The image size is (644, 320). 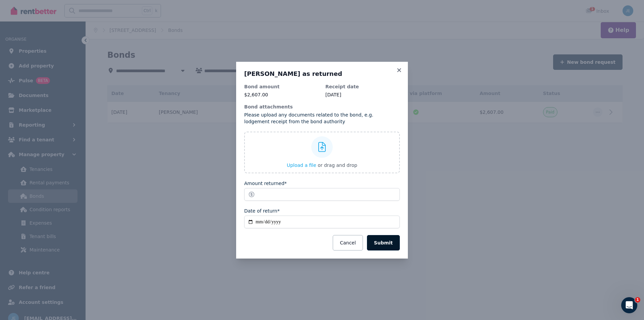 I want to click on span: or drag and drop, so click(x=337, y=165).